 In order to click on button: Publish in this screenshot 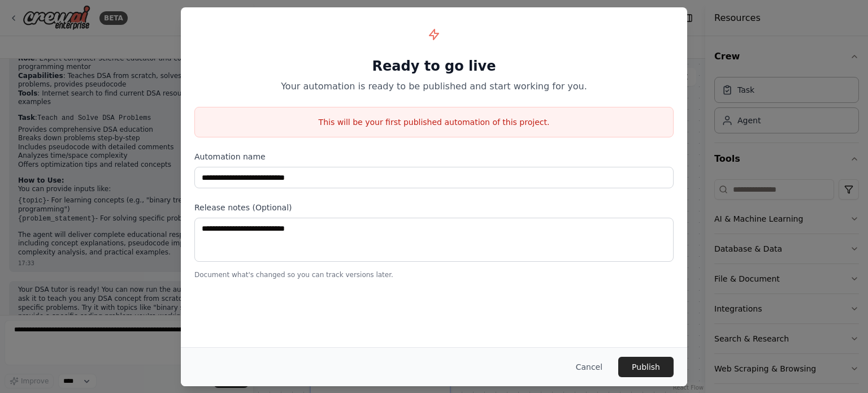, I will do `click(646, 367)`.